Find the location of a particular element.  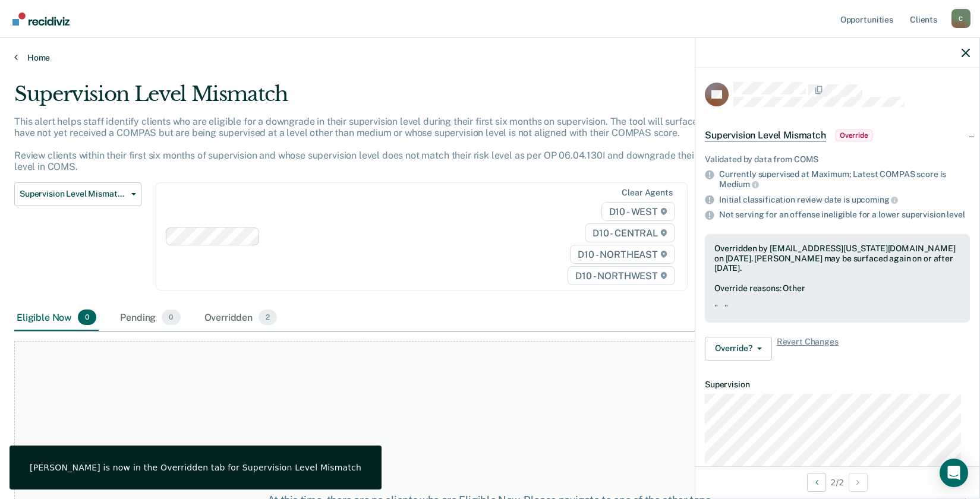

span: 2 is located at coordinates (267, 317).